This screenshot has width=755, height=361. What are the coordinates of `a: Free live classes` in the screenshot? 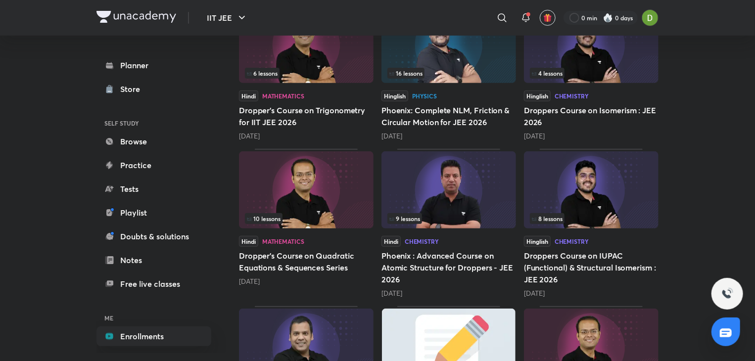 It's located at (154, 284).